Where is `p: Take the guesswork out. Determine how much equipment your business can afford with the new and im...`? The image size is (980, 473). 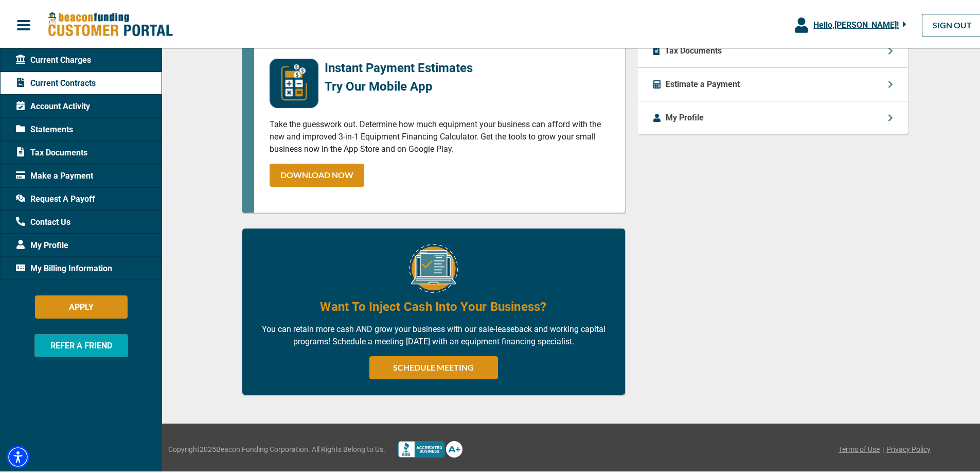 p: Take the guesswork out. Determine how much equipment your business can afford with the new and im... is located at coordinates (439, 135).